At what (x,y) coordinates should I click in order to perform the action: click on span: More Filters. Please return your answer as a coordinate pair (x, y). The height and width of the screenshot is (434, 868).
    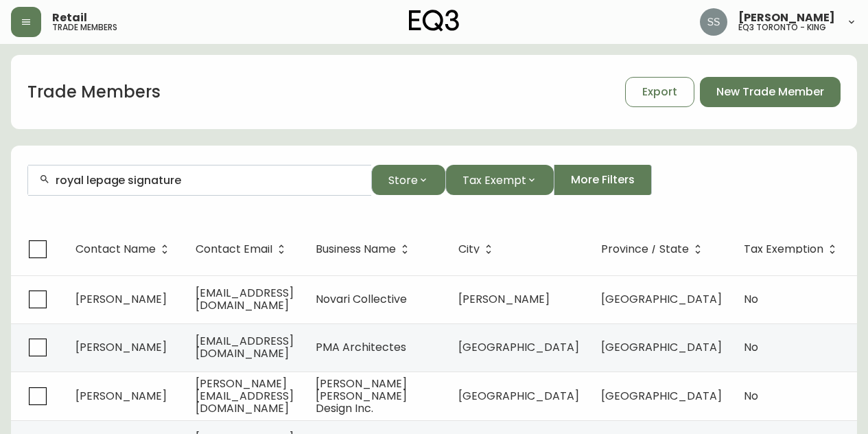
    Looking at the image, I should click on (602, 180).